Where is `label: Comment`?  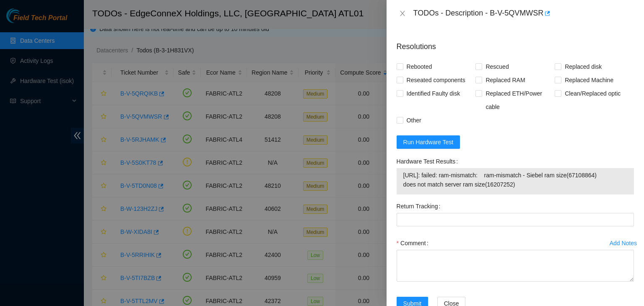 label: Comment is located at coordinates (414, 243).